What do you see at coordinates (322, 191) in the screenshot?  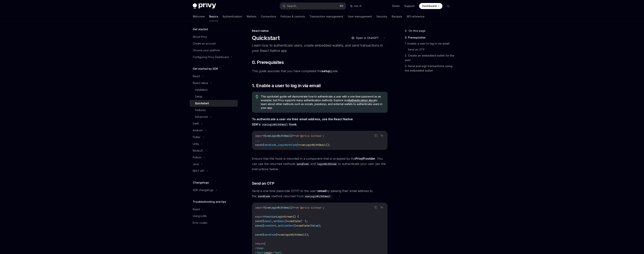 I see `strong: email` at bounding box center [322, 191].